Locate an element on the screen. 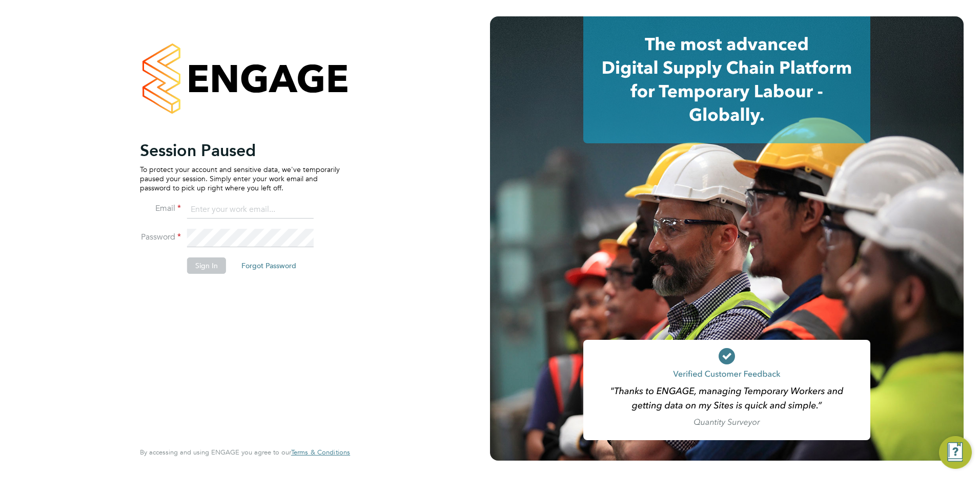 The height and width of the screenshot is (477, 980). button: Forgot Password is located at coordinates (268, 266).